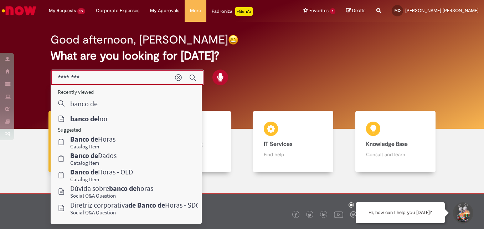 The height and width of the screenshot is (229, 484). What do you see at coordinates (319, 11) in the screenshot?
I see `span: Favorites` at bounding box center [319, 11].